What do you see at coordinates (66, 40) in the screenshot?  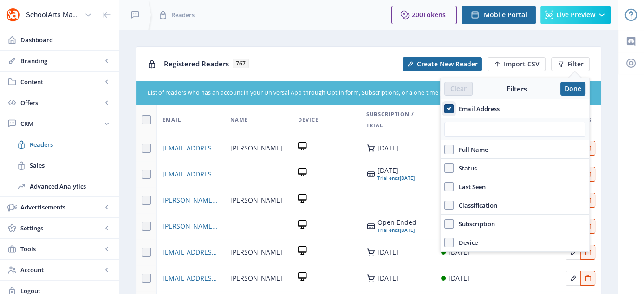 I see `span: Dashboard` at bounding box center [66, 40].